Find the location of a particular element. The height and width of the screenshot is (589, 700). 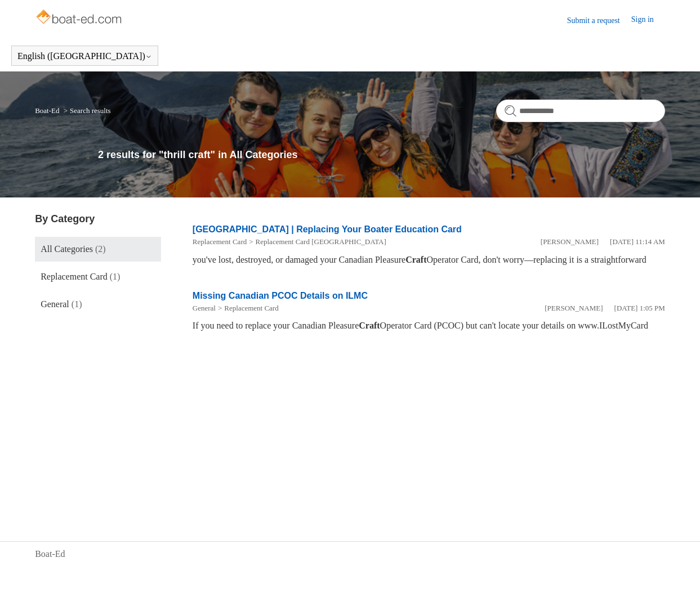

h1: 2 results for "thrill craft" in All Categories is located at coordinates (381, 155).